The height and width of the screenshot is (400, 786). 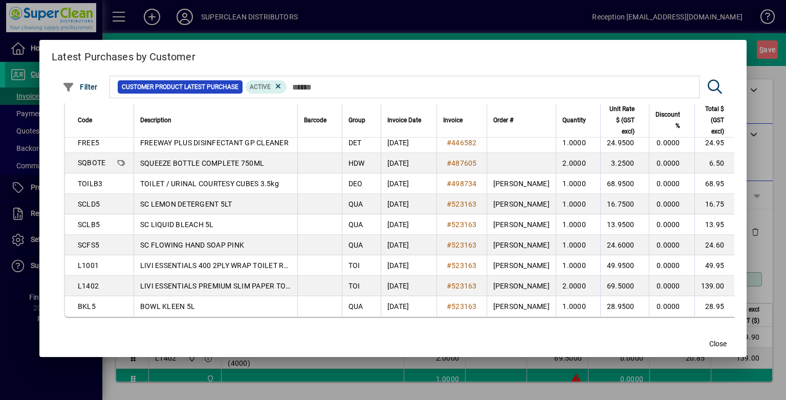 I want to click on span: Active, so click(x=260, y=87).